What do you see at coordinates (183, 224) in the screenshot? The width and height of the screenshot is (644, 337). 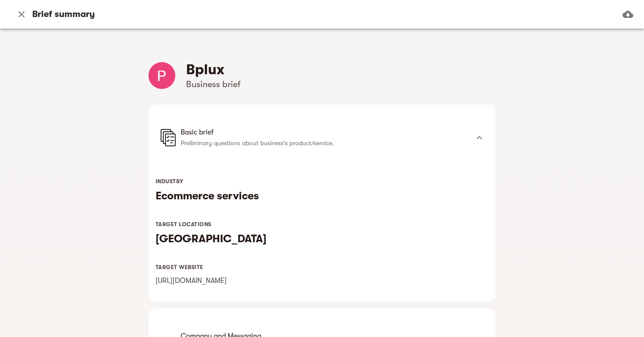 I see `span: TARGET LOCATIONS` at bounding box center [183, 224].